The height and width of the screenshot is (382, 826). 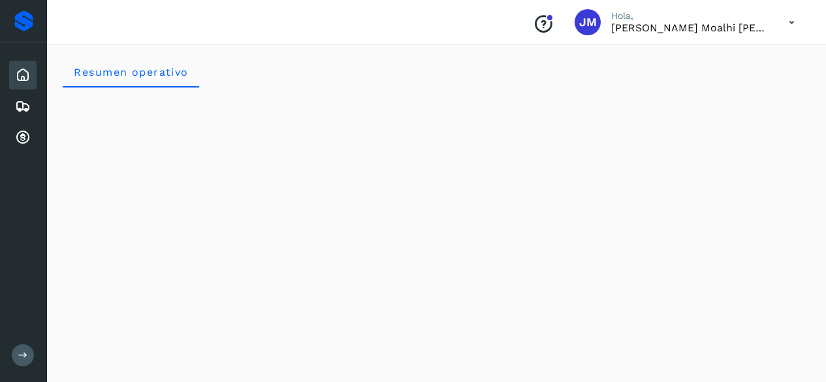 What do you see at coordinates (689, 16) in the screenshot?
I see `p: Hola,` at bounding box center [689, 16].